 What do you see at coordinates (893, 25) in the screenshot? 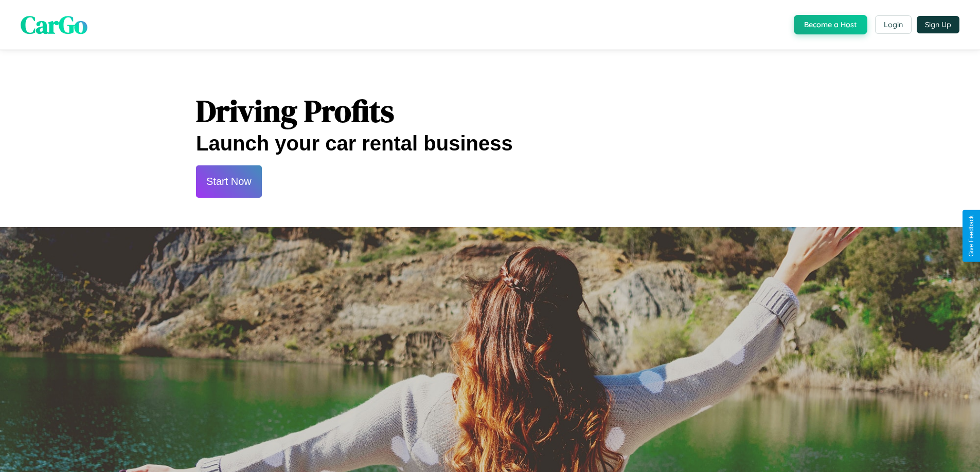
I see `button: Login` at bounding box center [893, 25].